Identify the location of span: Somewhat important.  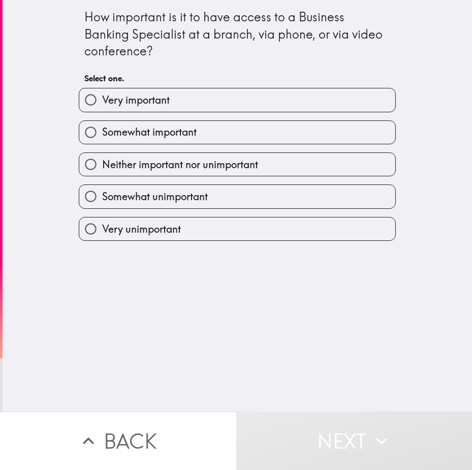
(149, 132).